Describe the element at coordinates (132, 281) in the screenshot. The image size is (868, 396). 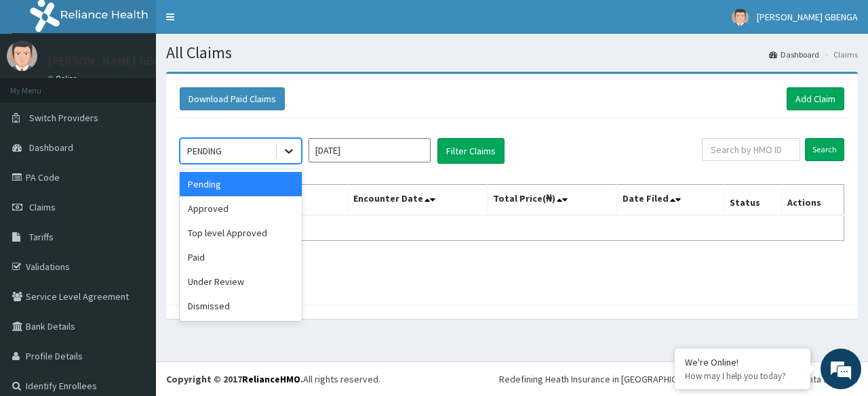
I see `textarea: Type your message and hit 'Enter'` at that location.